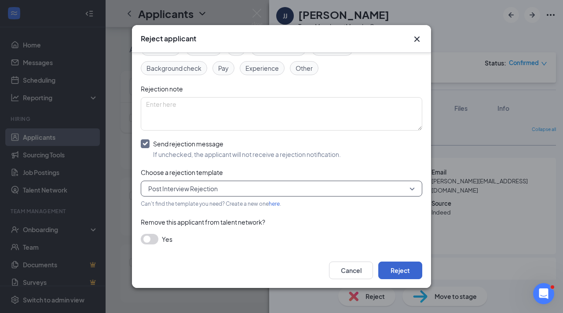 The width and height of the screenshot is (563, 313). I want to click on h3: Reject applicant, so click(169, 39).